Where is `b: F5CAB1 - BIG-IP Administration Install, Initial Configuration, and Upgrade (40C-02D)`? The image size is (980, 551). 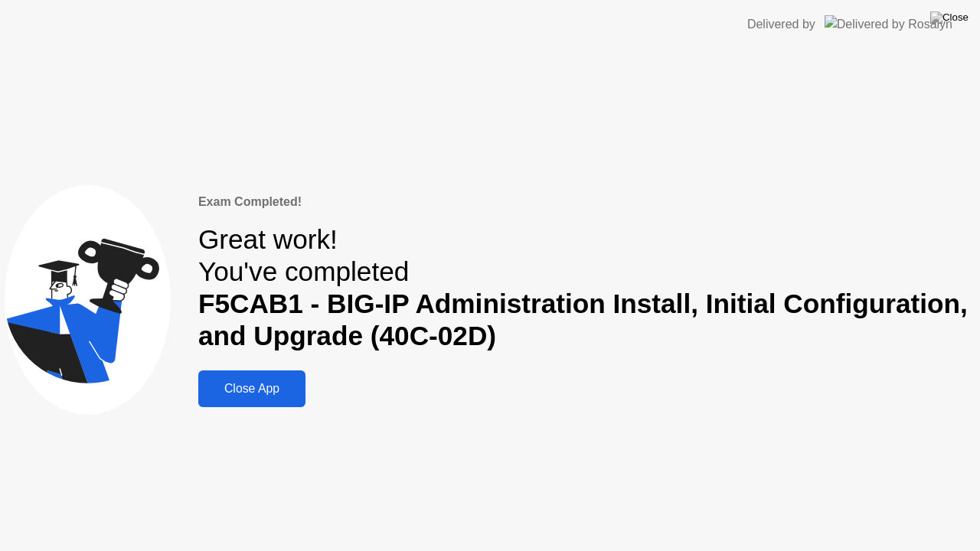 b: F5CAB1 - BIG-IP Administration Install, Initial Configuration, and Upgrade (40C-02D) is located at coordinates (582, 319).